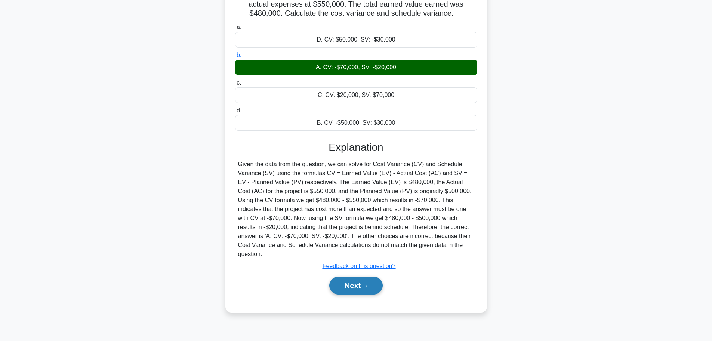 The image size is (712, 341). What do you see at coordinates (356, 209) in the screenshot?
I see `div: Given the data from the question, we can solve for Cost Variance (CV) and Schedule Variance (SV) ...` at bounding box center [356, 209].